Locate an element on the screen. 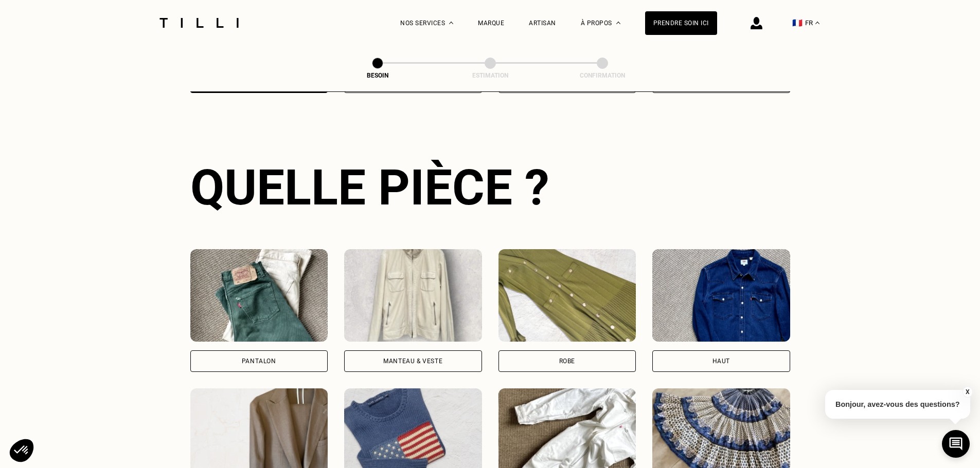  img: Tilli retouche votre Manteau & Veste is located at coordinates (413, 295).